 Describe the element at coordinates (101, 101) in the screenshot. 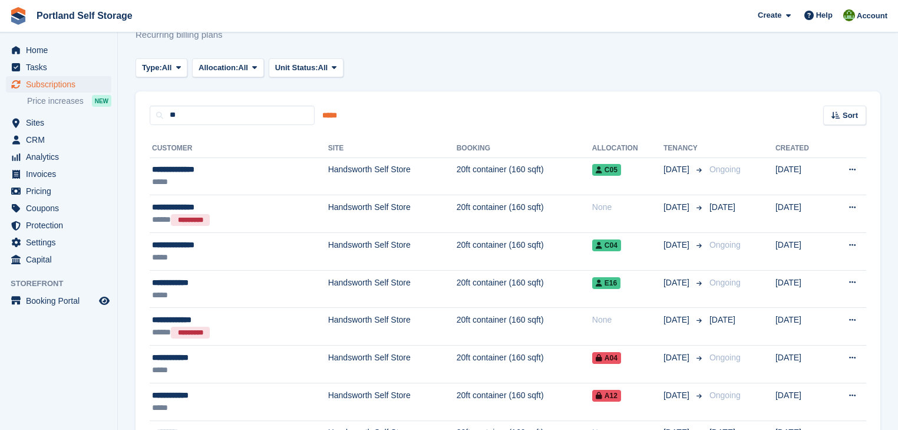

I see `div: NEW` at that location.